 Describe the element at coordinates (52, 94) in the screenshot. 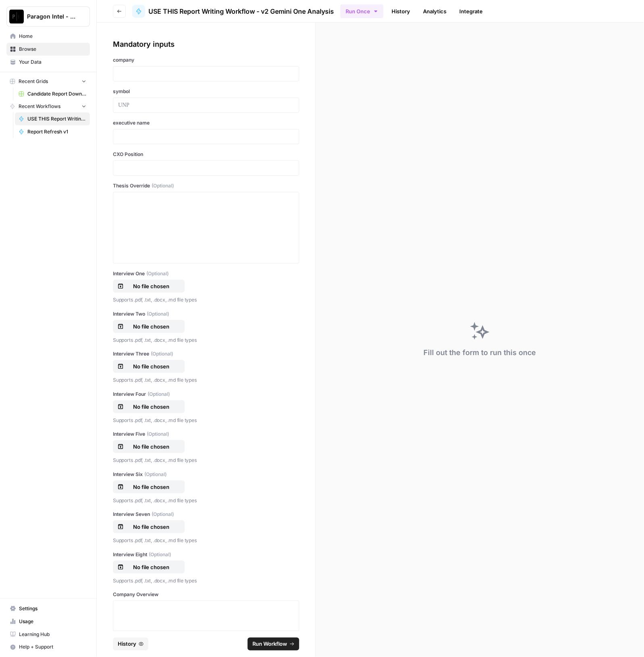

I see `a: Candidate Report Download Sheet` at that location.